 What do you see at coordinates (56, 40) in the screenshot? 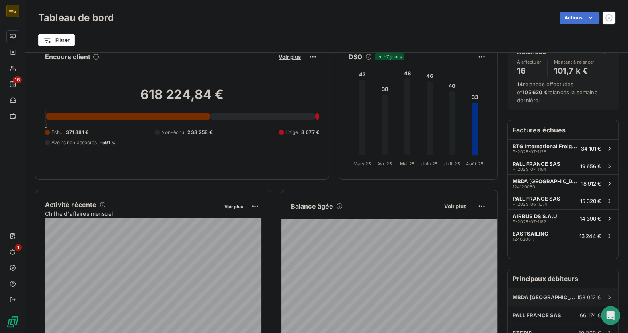
I see `button: Filtrer` at bounding box center [56, 40].